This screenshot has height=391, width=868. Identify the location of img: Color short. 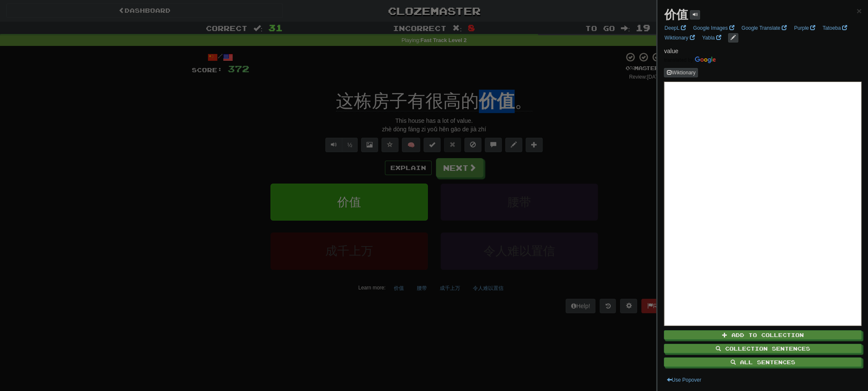
(690, 60).